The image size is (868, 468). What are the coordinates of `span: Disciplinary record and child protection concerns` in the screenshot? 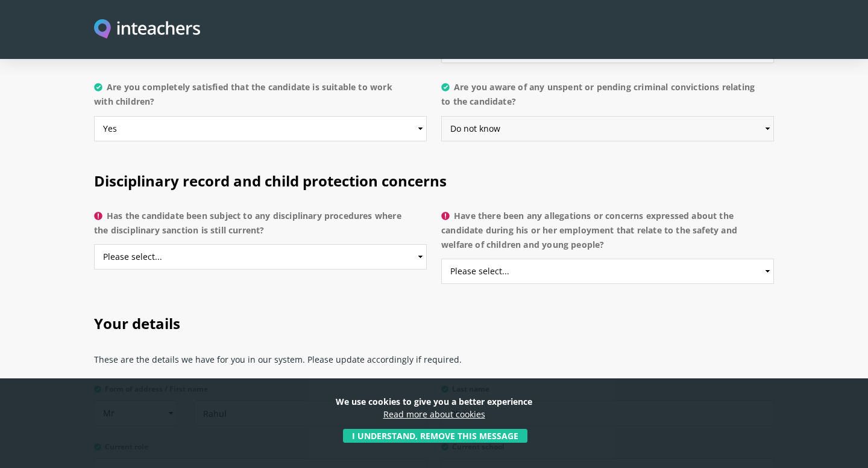 It's located at (270, 180).